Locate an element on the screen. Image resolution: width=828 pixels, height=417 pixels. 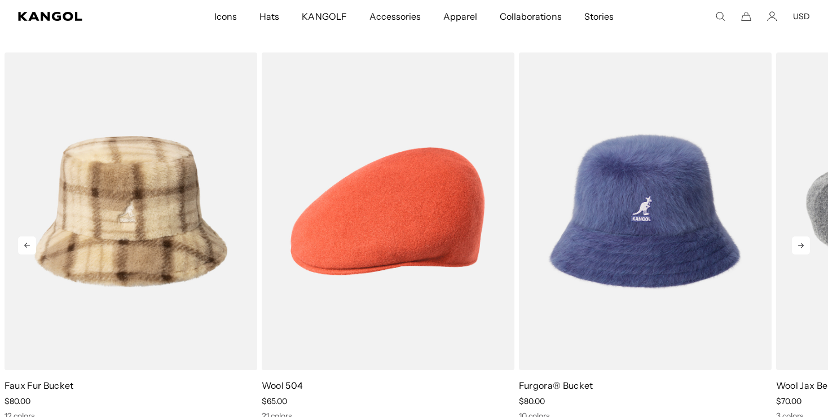
span: $65.00 is located at coordinates (274, 401).